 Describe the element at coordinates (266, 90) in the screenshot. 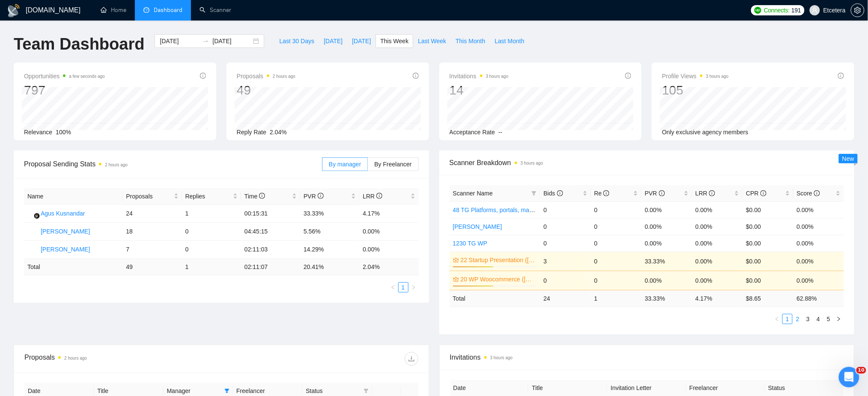

I see `div: 49` at that location.